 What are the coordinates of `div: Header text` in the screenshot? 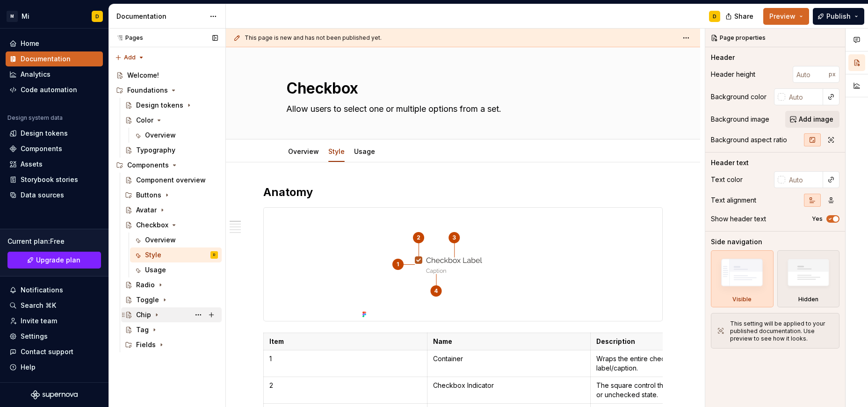 It's located at (729, 163).